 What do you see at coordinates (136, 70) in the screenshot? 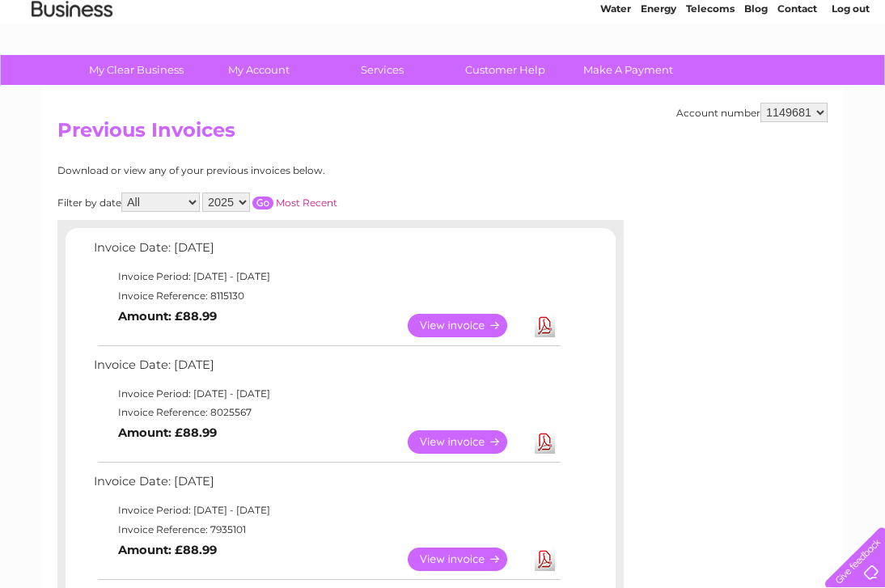
I see `a: My Clear Business` at bounding box center [136, 70].